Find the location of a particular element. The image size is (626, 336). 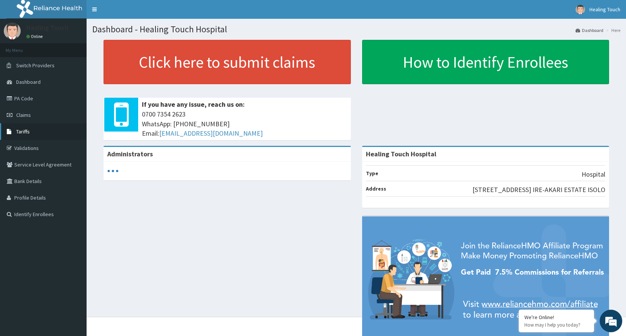

a: How to Identify Enrollees is located at coordinates (485, 62).